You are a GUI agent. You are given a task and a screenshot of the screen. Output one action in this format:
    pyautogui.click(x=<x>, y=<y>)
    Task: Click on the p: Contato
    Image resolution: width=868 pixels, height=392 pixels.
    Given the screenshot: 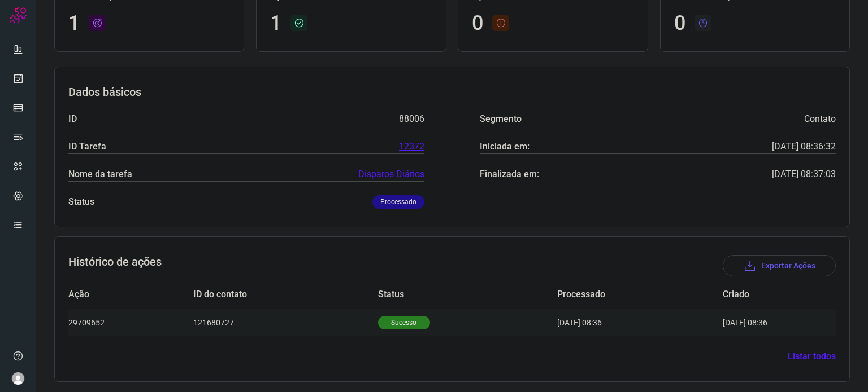 What is the action you would take?
    pyautogui.click(x=820, y=119)
    